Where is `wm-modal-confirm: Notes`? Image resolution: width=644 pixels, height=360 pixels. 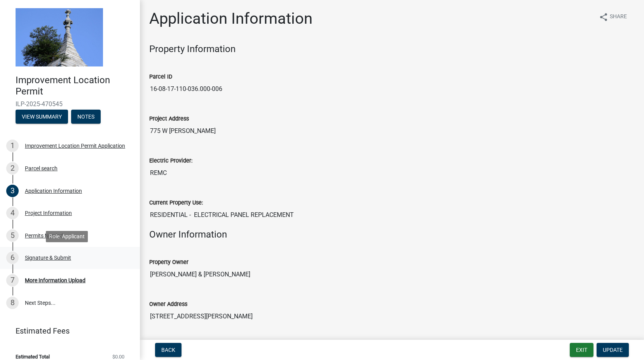 wm-modal-confirm: Notes is located at coordinates (86, 117).